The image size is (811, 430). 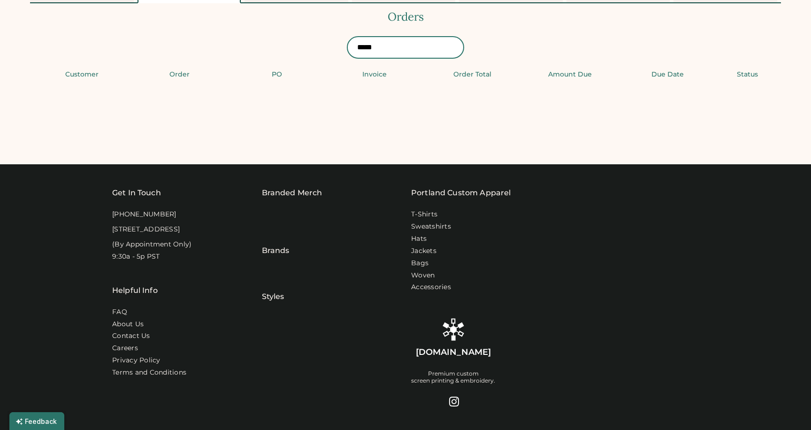 I want to click on div: Premium custom screen printing & embroidery., so click(x=453, y=377).